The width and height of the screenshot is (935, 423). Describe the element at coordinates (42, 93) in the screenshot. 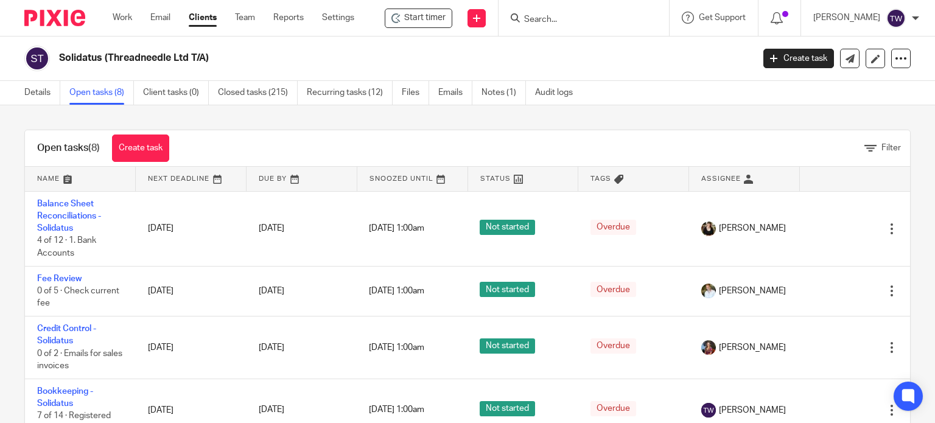

I see `a: Details` at that location.